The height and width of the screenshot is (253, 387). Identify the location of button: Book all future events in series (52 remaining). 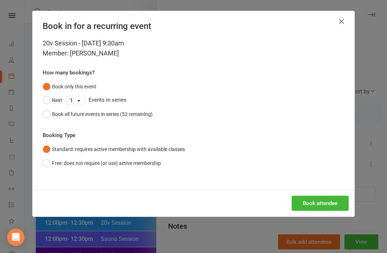
(97, 114).